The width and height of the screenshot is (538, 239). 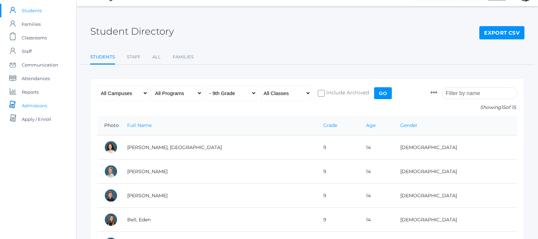 I want to click on span: Apply / Enroll, so click(x=36, y=119).